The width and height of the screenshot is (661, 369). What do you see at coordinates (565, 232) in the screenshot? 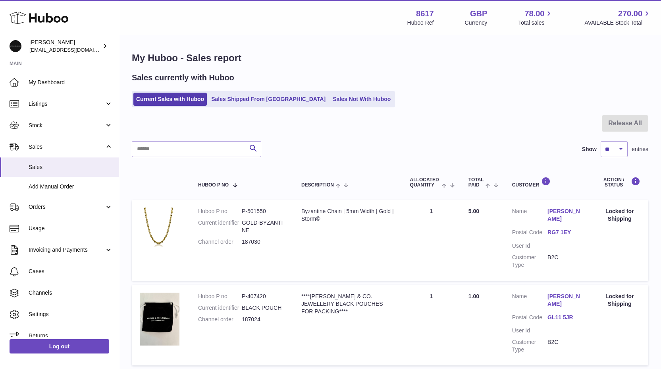
I see `a: RG7 1EY` at bounding box center [565, 232].